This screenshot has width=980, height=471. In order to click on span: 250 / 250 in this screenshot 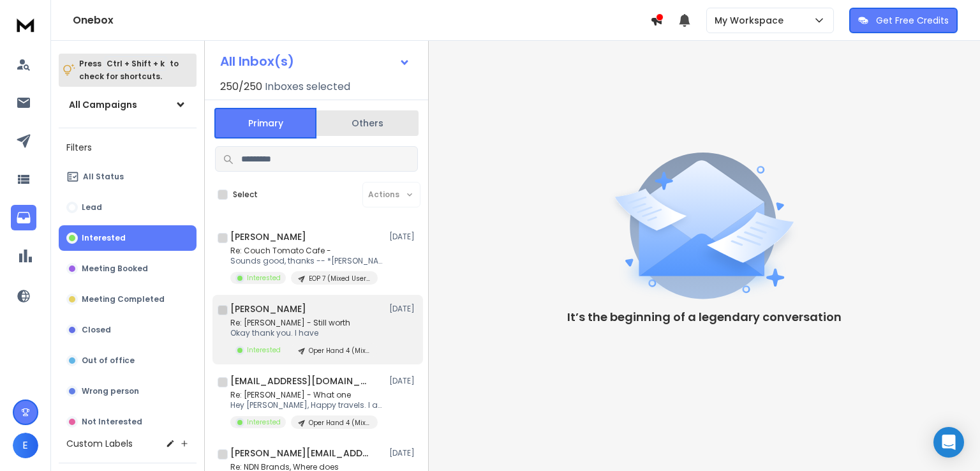, I will do `click(241, 87)`.